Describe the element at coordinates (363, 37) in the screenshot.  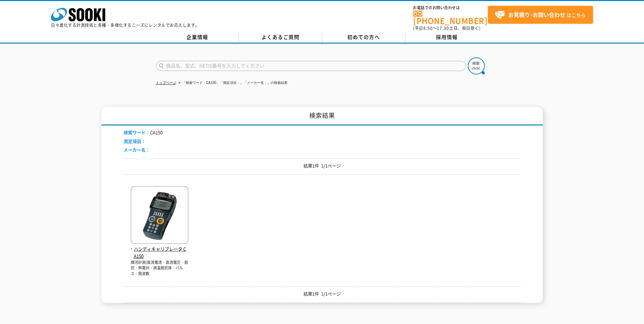
I see `a: 初めての方へ` at that location.